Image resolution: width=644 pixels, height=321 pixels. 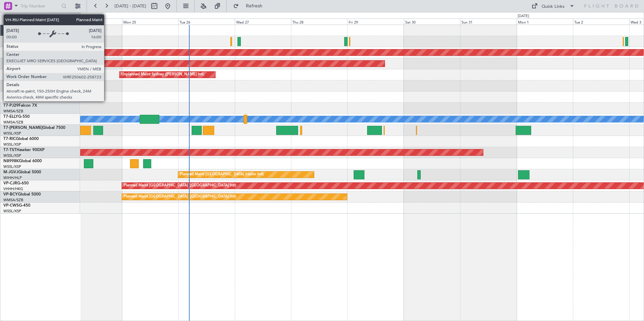 What do you see at coordinates (13, 178) in the screenshot?
I see `a: WIHH/HLP` at bounding box center [13, 178].